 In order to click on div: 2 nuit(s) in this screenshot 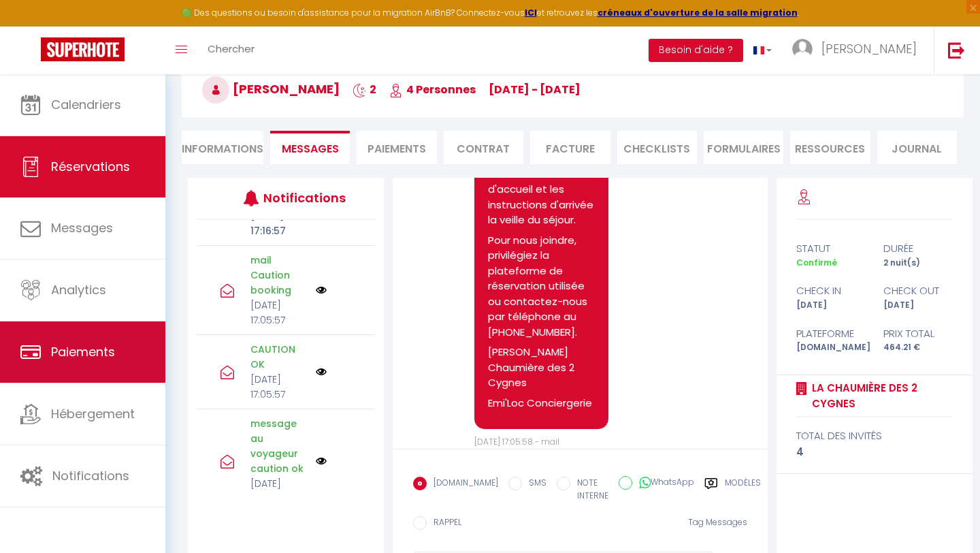, I will do `click(918, 263)`.